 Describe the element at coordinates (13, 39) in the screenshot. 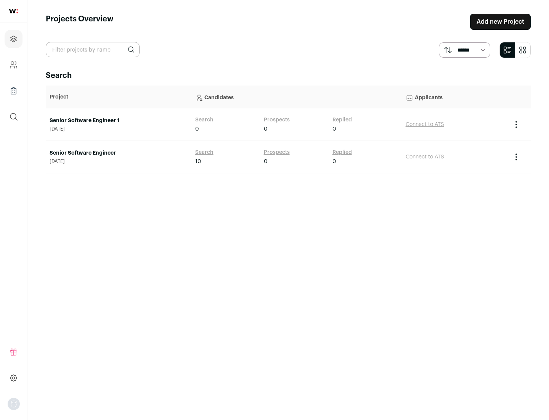

I see `a: Projects` at that location.